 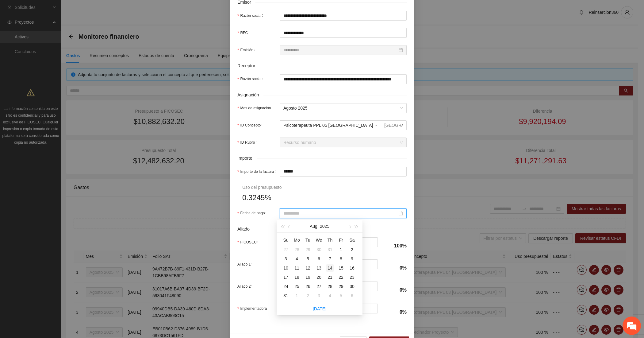 What do you see at coordinates (330, 268) in the screenshot?
I see `td: 2025-08-14` at bounding box center [330, 268].